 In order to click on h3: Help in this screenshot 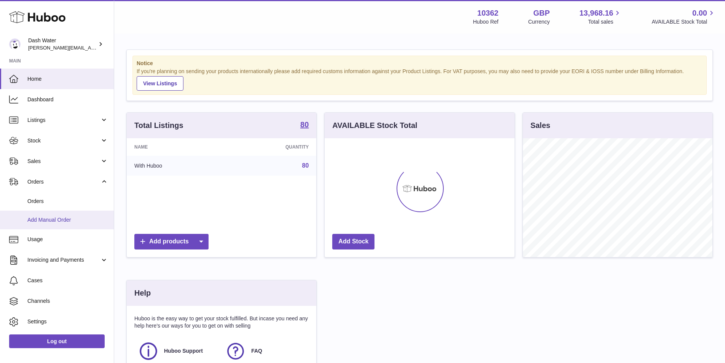, I will do `click(142, 293)`.